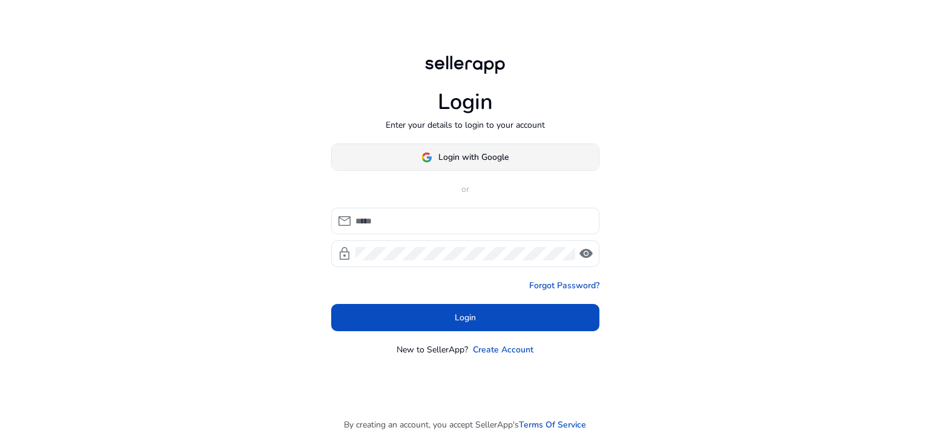 Image resolution: width=930 pixels, height=442 pixels. Describe the element at coordinates (564, 285) in the screenshot. I see `a: Forgot Password?` at that location.